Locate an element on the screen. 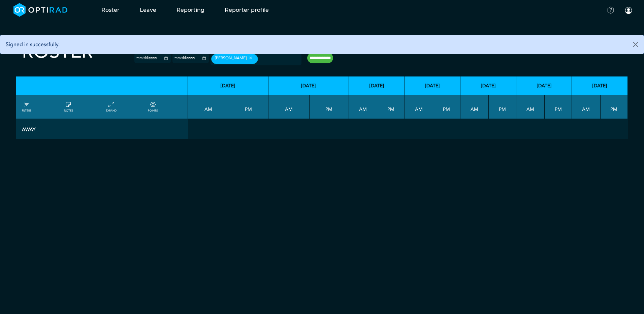  button: Remove item: '6a51e83a-7746-4467-a7a6-6e0dad02d20a' is located at coordinates (250, 58).